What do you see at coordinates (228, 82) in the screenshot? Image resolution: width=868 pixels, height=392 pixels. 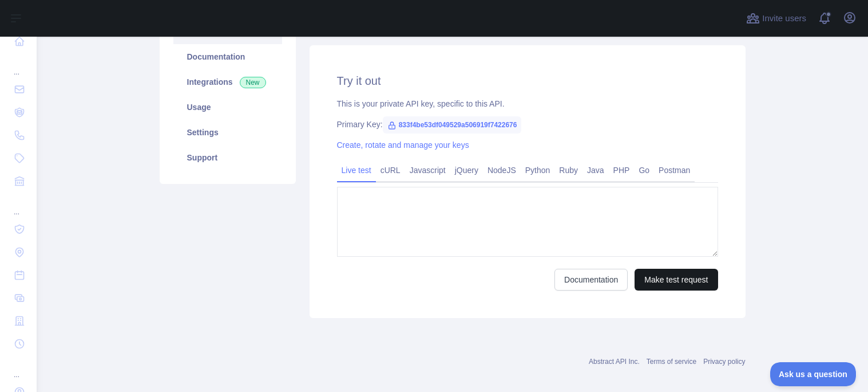 I see `a: Integrations New` at bounding box center [228, 82].